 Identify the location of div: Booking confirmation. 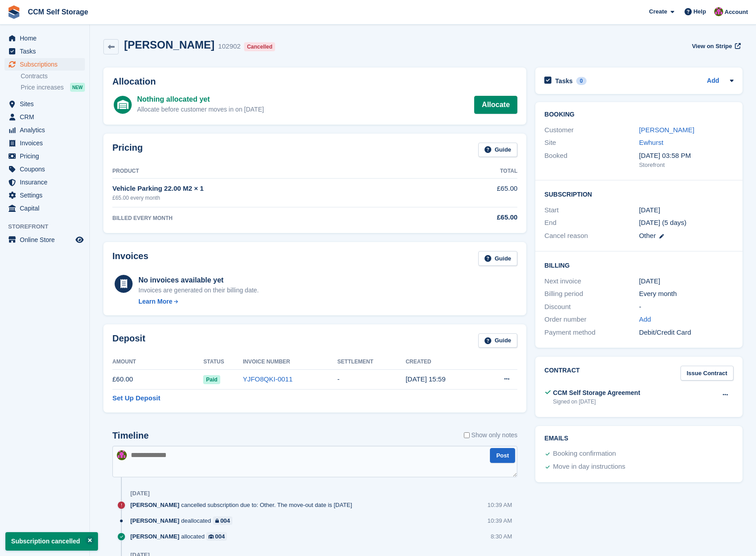
(584, 454).